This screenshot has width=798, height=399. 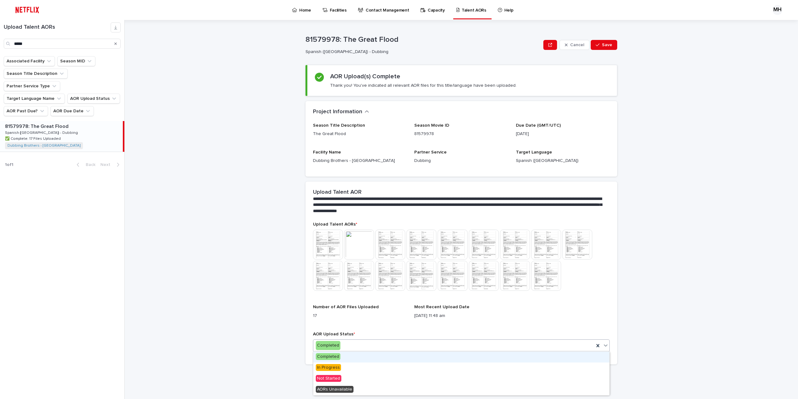 What do you see at coordinates (94, 99) in the screenshot?
I see `button: AOR Upload Status` at bounding box center [94, 99].